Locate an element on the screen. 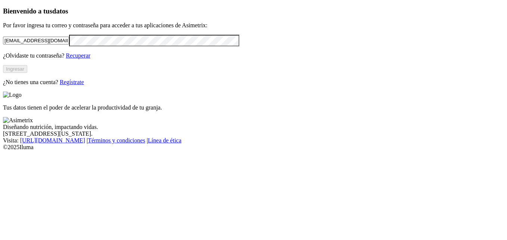 The image size is (507, 240). h3: Bienvenido a tus is located at coordinates (254, 11).